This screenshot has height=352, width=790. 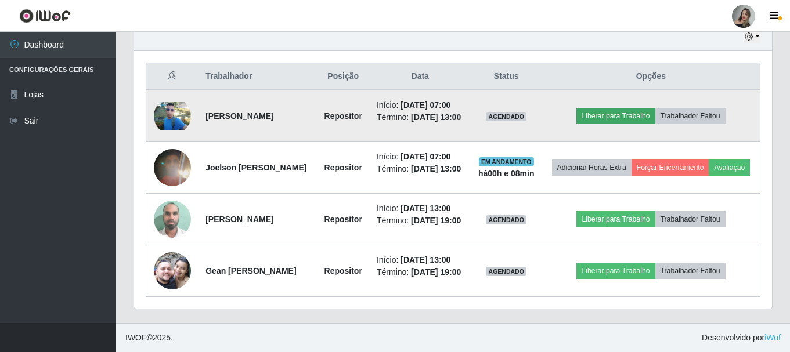 I want to click on span: Desenvolvido por, so click(x=741, y=338).